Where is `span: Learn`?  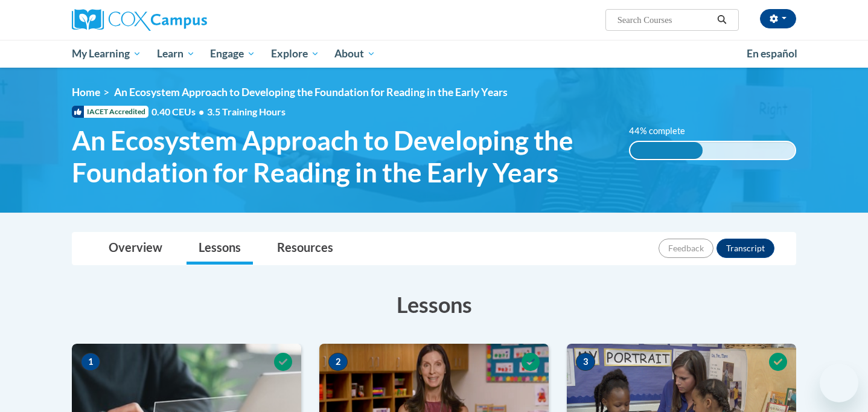
span: Learn is located at coordinates (176, 54).